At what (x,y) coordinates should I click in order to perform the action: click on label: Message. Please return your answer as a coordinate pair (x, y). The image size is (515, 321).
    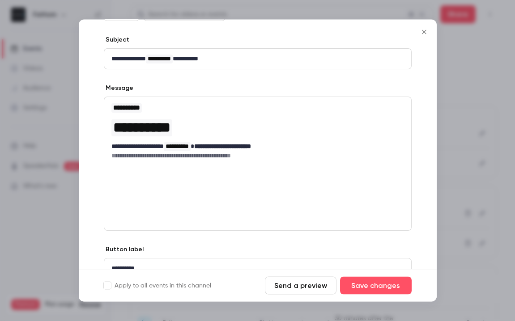
    Looking at the image, I should click on (119, 89).